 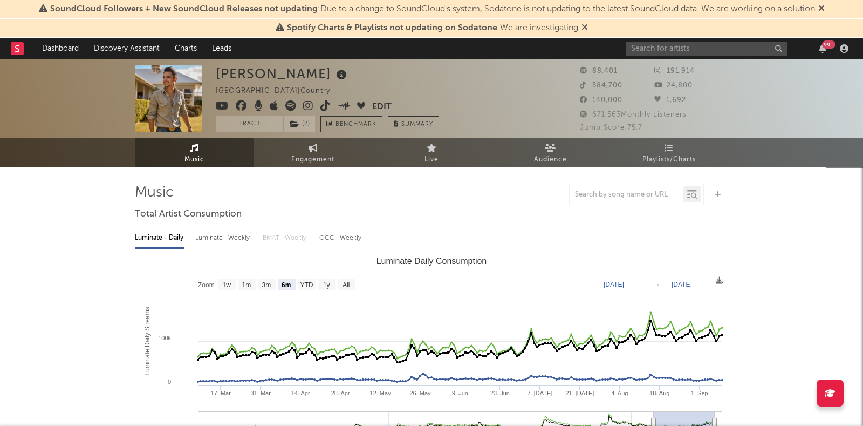 I want to click on span: Summary, so click(x=417, y=124).